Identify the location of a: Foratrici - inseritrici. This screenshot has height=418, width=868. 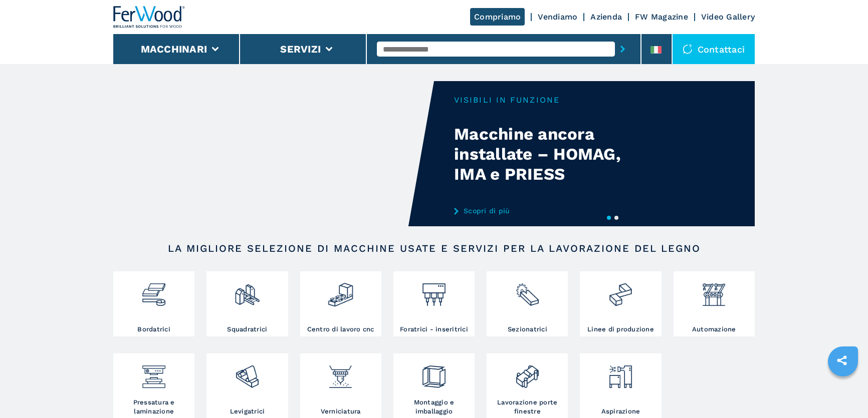
(434, 304).